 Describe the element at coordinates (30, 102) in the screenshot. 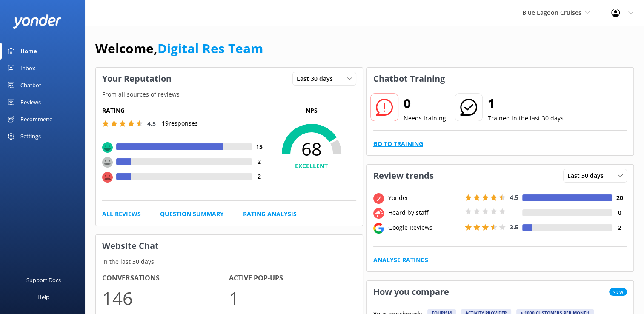

I see `div: Reviews` at that location.